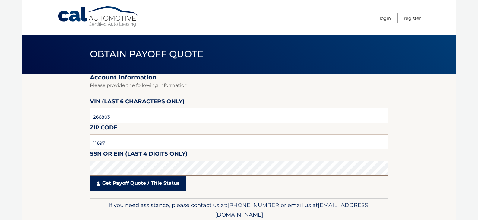 This screenshot has width=478, height=220. Describe the element at coordinates (137, 102) in the screenshot. I see `label: VIN (last 6 characters only)` at that location.